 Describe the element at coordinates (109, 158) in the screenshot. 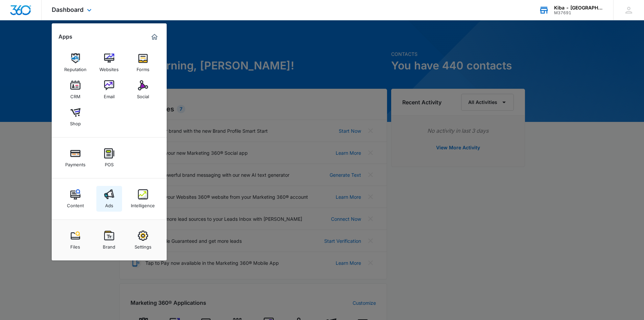

I see `a: POS` at that location.